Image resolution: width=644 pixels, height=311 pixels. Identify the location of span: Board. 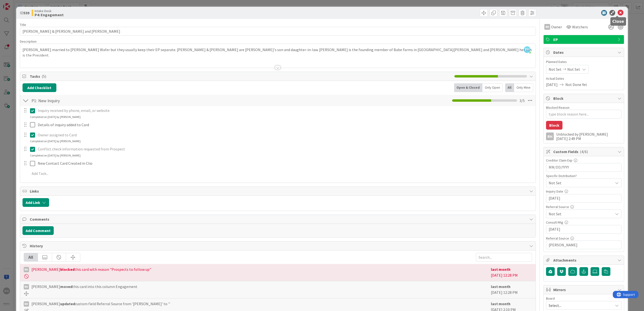
(551, 298).